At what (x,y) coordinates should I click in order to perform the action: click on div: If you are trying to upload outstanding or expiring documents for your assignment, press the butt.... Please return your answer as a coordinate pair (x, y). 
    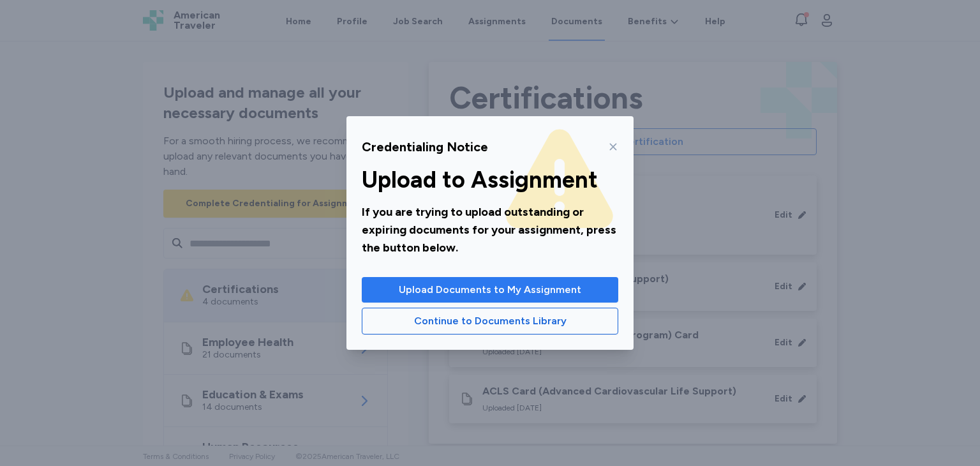
    Looking at the image, I should click on (490, 229).